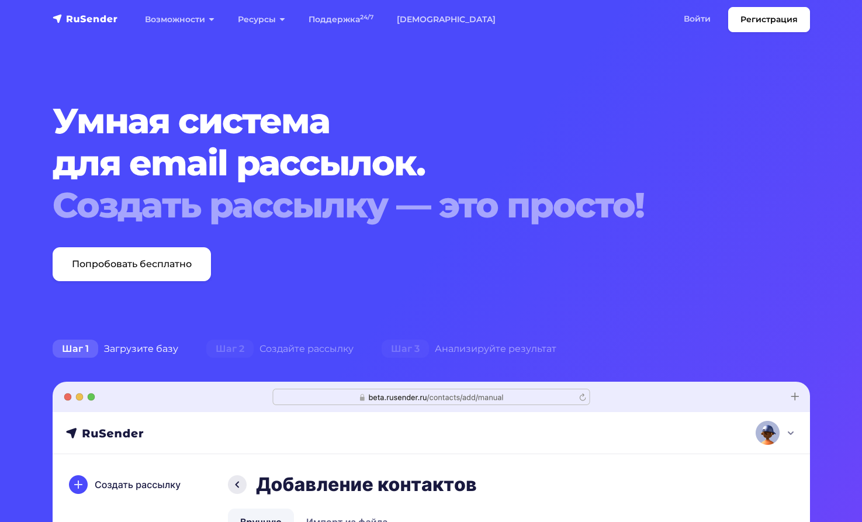 The image size is (862, 522). What do you see at coordinates (399, 205) in the screenshot?
I see `div: Создать рассылку — это просто!` at bounding box center [399, 205].